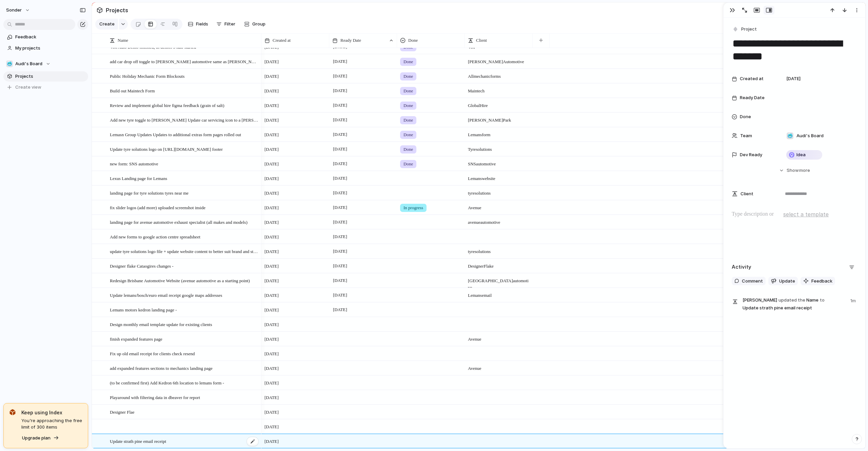  Describe the element at coordinates (40, 438) in the screenshot. I see `button: Upgrade plan` at that location.